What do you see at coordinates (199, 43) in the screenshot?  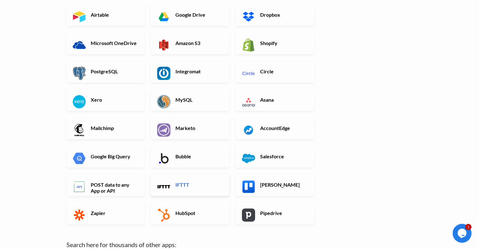 I see `h6: Amazon S3` at bounding box center [199, 43].